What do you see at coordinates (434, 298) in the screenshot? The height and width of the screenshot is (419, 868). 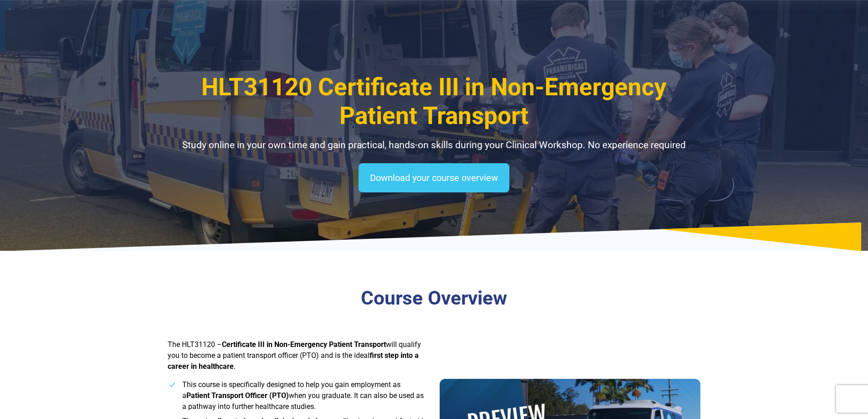 I see `h3: Course Overview` at bounding box center [434, 298].